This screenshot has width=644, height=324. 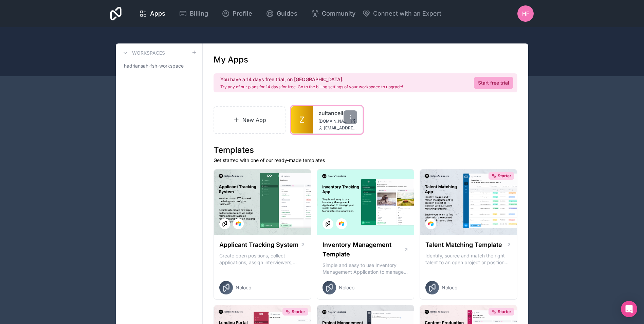 What do you see at coordinates (143, 53) in the screenshot?
I see `a: Workspaces` at bounding box center [143, 53].